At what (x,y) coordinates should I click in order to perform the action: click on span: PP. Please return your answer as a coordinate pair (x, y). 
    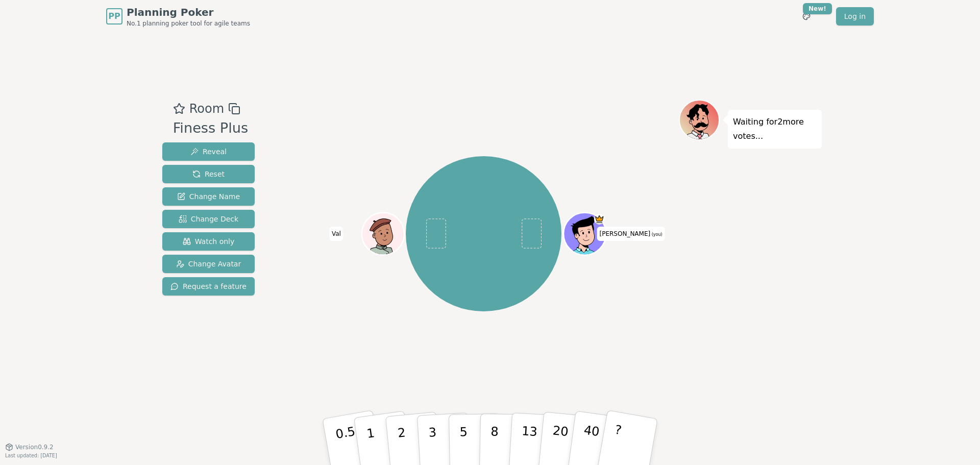
    Looking at the image, I should click on (114, 17).